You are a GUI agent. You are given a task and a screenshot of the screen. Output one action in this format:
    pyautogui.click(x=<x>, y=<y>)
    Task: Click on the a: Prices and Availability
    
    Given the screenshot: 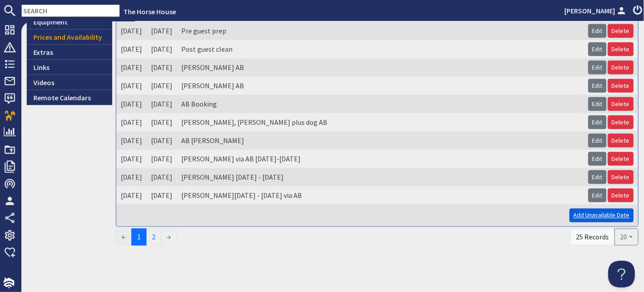 What is the action you would take?
    pyautogui.click(x=70, y=37)
    